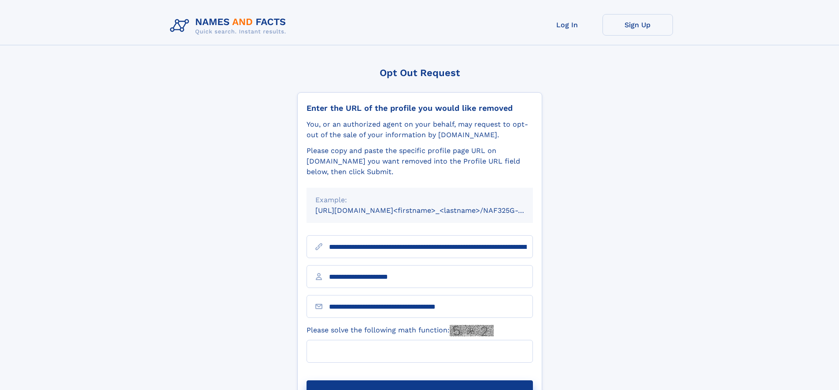 This screenshot has height=390, width=839. What do you see at coordinates (230, 26) in the screenshot?
I see `img: Logo Names and Facts` at bounding box center [230, 26].